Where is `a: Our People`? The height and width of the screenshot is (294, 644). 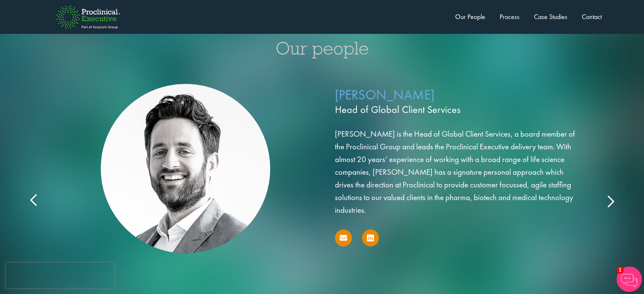
a: Our People is located at coordinates (470, 17).